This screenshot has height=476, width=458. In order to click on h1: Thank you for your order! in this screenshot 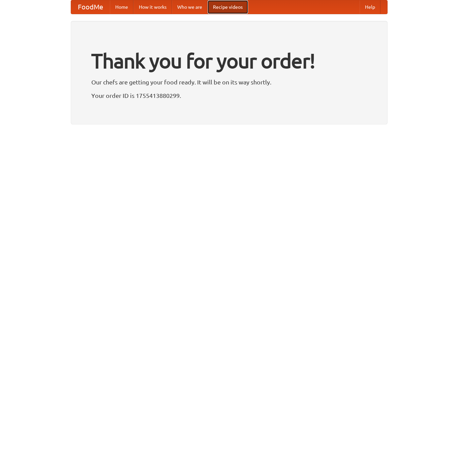, I will do `click(229, 61)`.